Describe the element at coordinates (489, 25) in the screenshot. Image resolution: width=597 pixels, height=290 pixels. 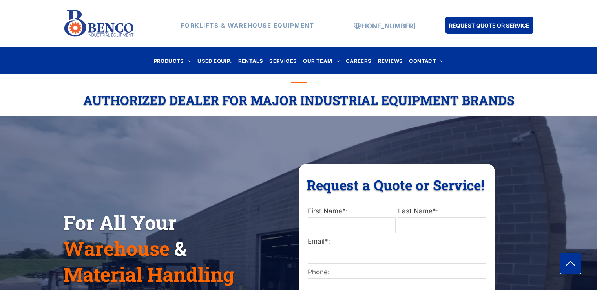
I see `span: REQUEST QUOTE OR SERVICE` at that location.